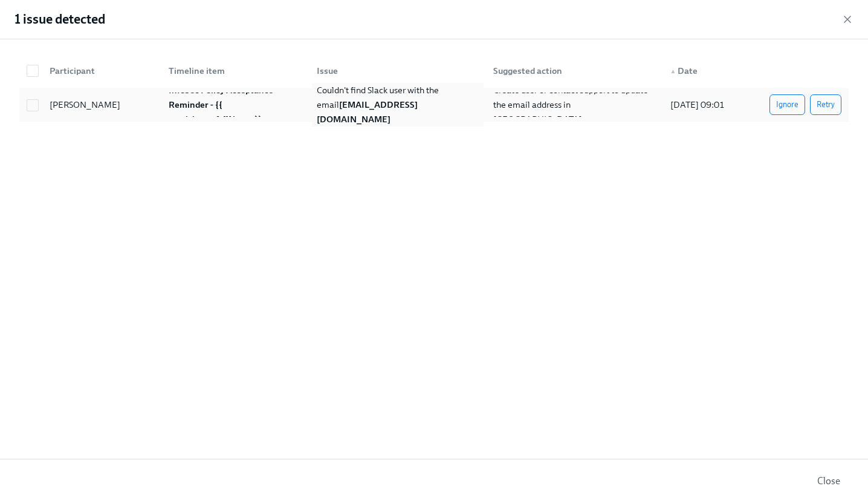 The image size is (868, 503). I want to click on strong: InfoSec Policy Acceptance Reminder - {{ participant.fullName }}, so click(222, 105).